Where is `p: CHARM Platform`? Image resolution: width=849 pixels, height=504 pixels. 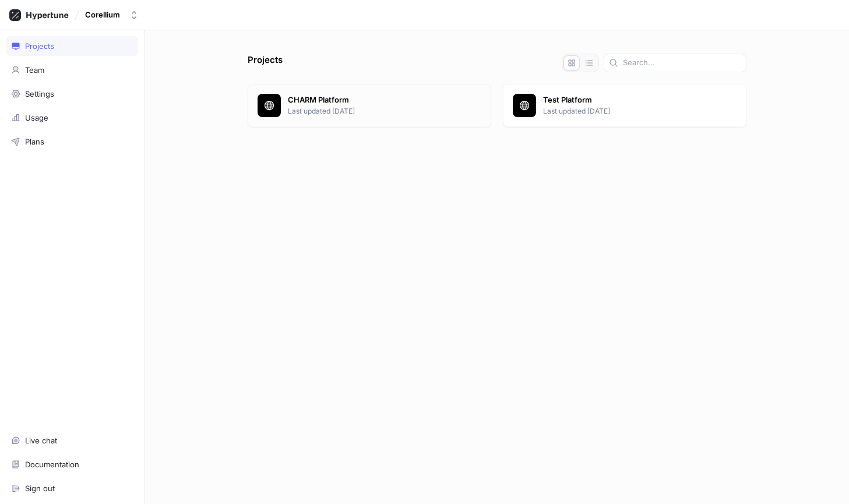 p: CHARM Platform is located at coordinates (385, 100).